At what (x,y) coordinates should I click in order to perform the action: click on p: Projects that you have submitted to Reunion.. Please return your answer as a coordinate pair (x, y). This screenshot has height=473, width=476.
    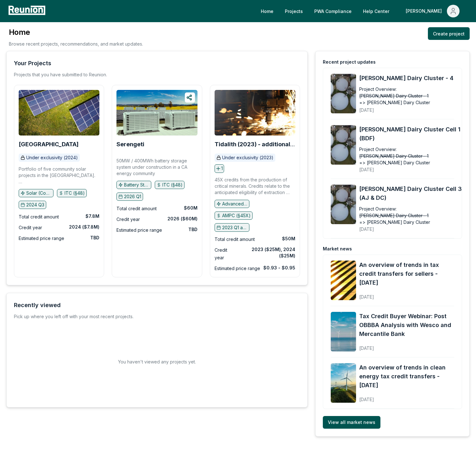
    Looking at the image, I should click on (60, 75).